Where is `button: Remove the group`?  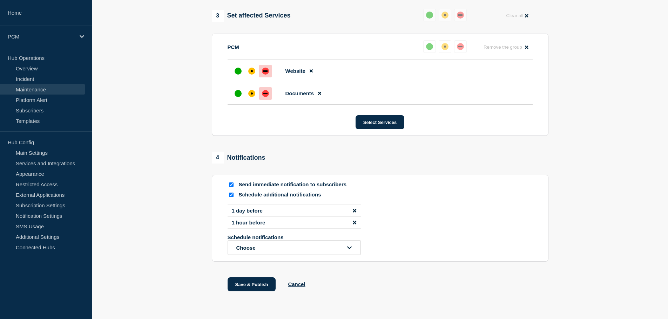
button: Remove the group is located at coordinates (506, 47).